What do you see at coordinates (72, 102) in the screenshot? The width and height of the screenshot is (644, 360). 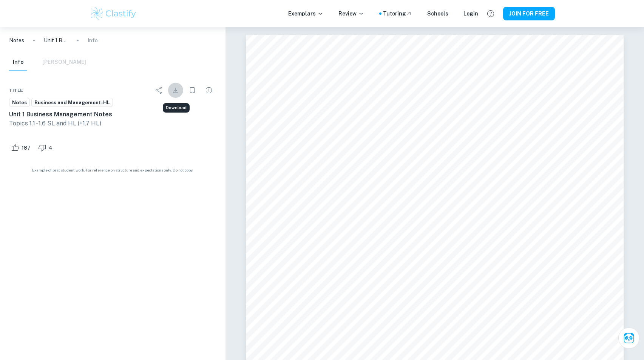 I see `a: Business and Management-HL` at bounding box center [72, 102].